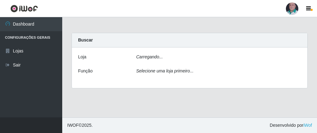 This screenshot has height=133, width=317. Describe the element at coordinates (24, 8) in the screenshot. I see `img: CoreUI Logo` at that location.